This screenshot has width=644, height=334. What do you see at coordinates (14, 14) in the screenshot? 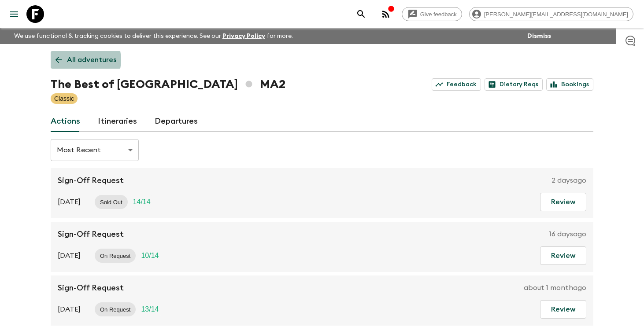
I see `button: menu` at bounding box center [14, 14].